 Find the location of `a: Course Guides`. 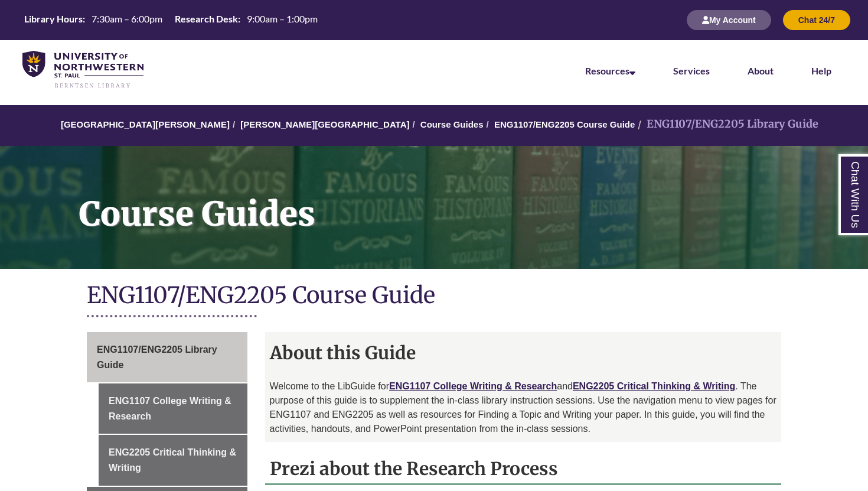

a: Course Guides is located at coordinates (451, 124).